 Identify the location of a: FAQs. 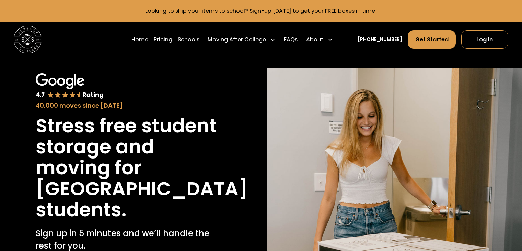
(291, 39).